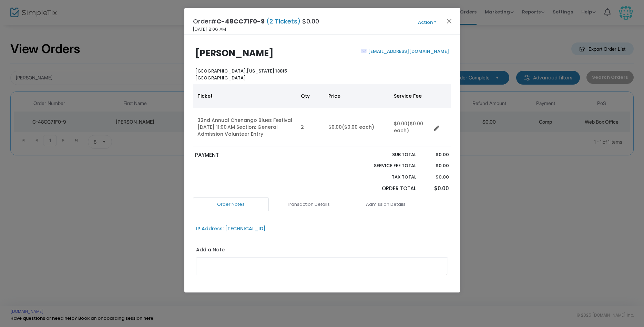 This screenshot has height=327, width=644. Describe the element at coordinates (310, 127) in the screenshot. I see `td: 2` at that location.